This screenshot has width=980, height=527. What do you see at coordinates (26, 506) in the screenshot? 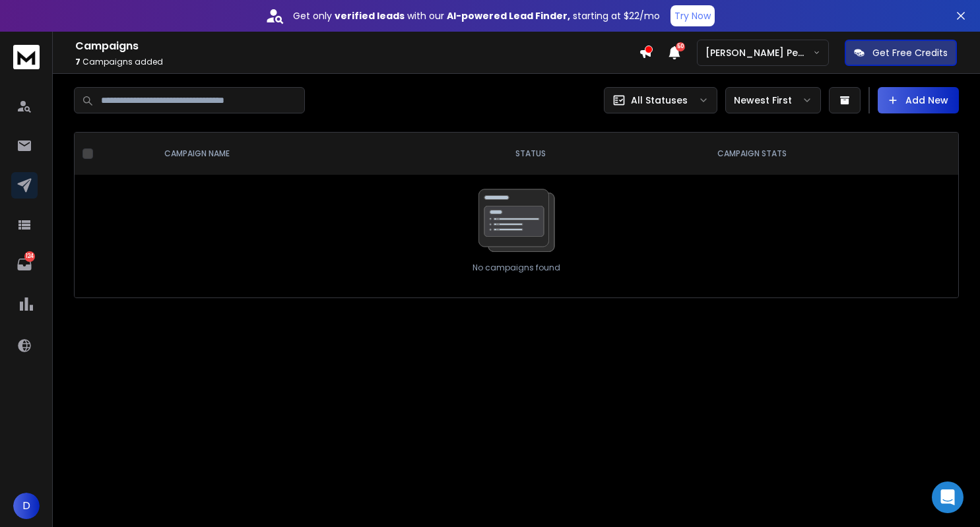
I see `span: D` at bounding box center [26, 506].